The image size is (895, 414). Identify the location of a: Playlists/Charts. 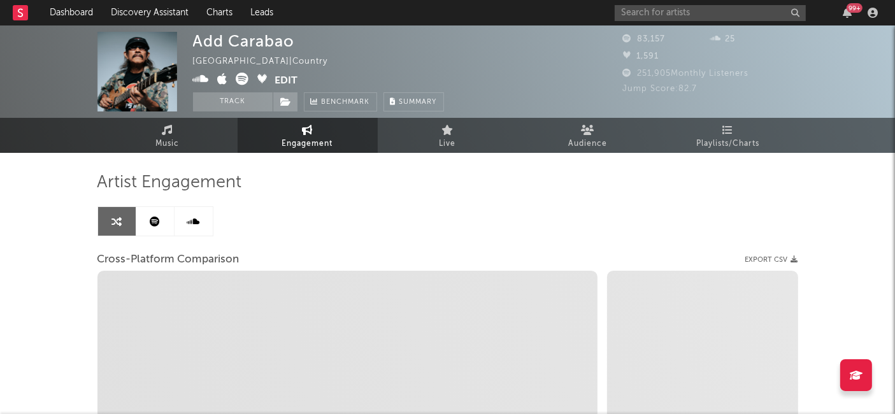
(728, 135).